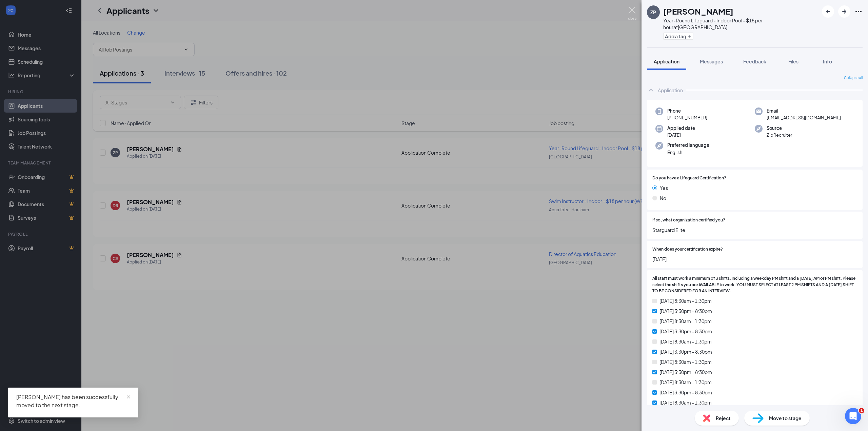 The width and height of the screenshot is (868, 431). Describe the element at coordinates (779, 128) in the screenshot. I see `span: Source` at that location.